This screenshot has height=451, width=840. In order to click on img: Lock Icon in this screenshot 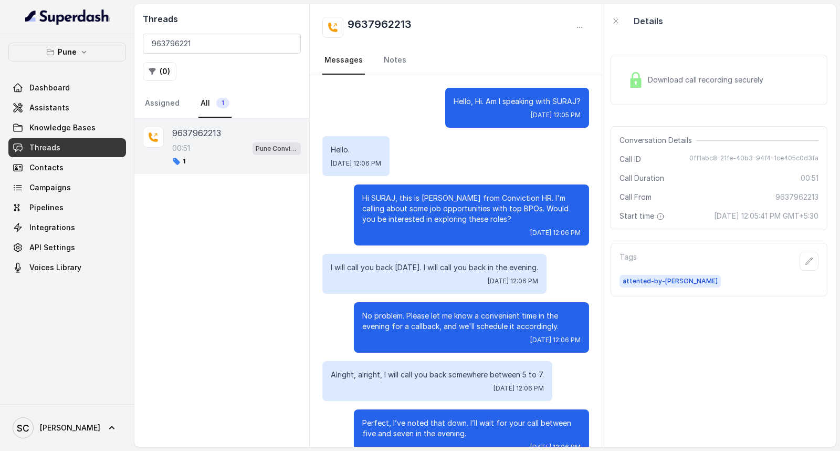, I will do `click(636, 80)`.